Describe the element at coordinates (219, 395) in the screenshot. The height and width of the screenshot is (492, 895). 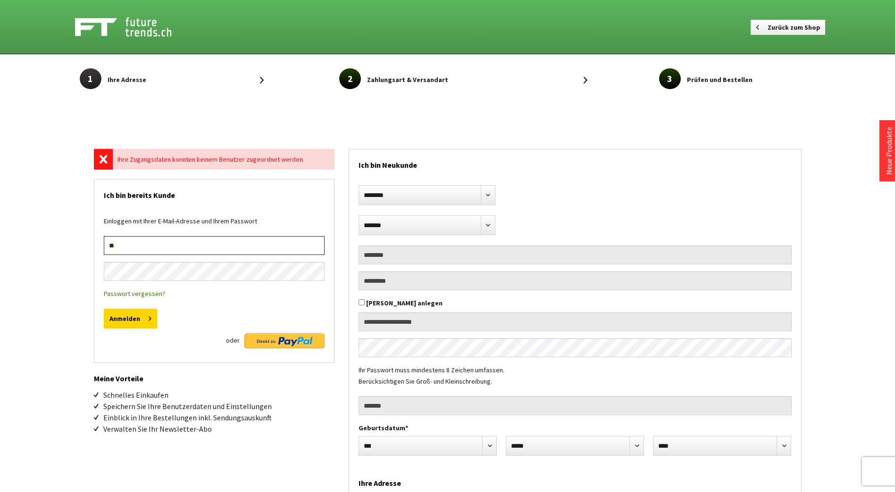
I see `li: Schnelles Einkaufen` at that location.